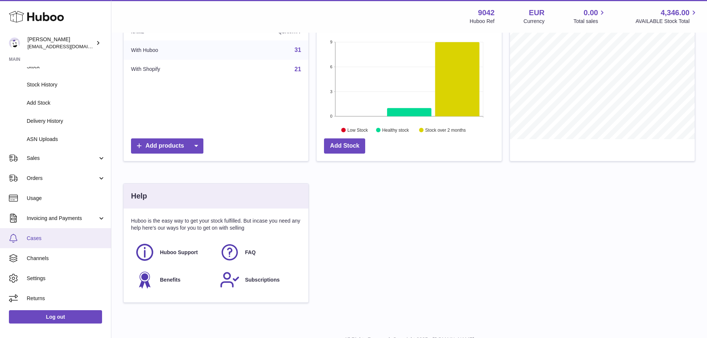 The height and width of the screenshot is (338, 707). What do you see at coordinates (258, 280) in the screenshot?
I see `a: Subscriptions` at bounding box center [258, 280].